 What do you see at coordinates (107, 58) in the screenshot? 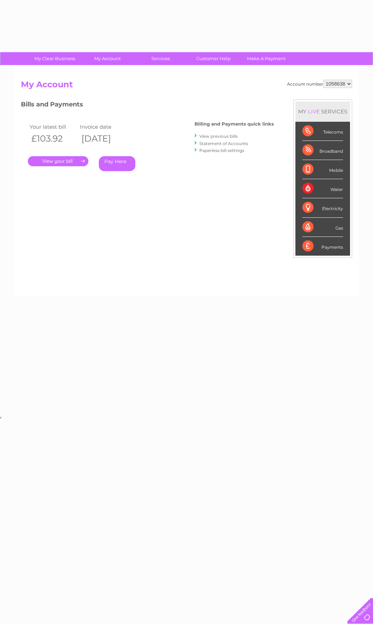
I see `a: My Account` at bounding box center [107, 58].